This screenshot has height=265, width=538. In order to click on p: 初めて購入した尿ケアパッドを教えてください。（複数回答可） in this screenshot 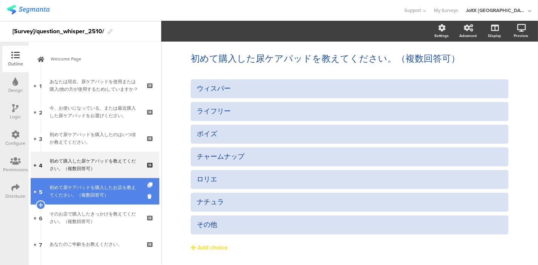, I will do `click(349, 59)`.